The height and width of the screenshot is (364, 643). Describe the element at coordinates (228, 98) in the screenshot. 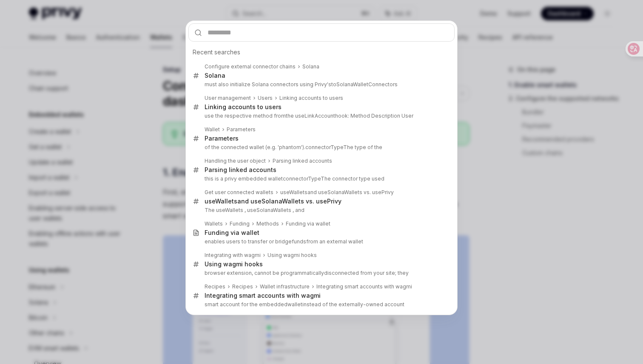

I see `div: User management` at that location.